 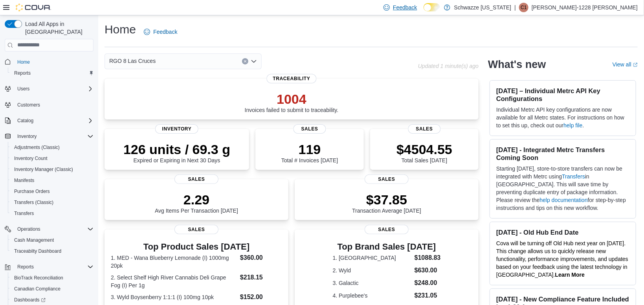 What do you see at coordinates (30, 300) in the screenshot?
I see `a: Dashboards` at bounding box center [30, 300].